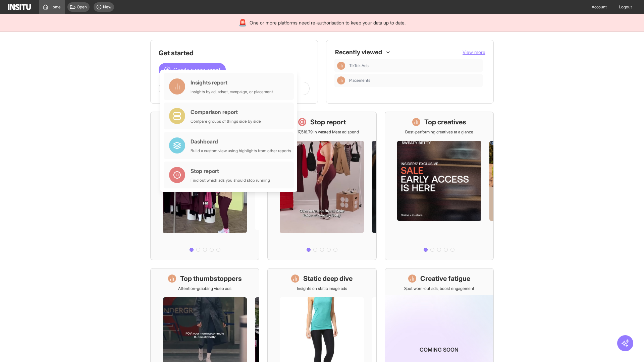 Image resolution: width=644 pixels, height=362 pixels. I want to click on span: Create a new report, so click(197, 70).